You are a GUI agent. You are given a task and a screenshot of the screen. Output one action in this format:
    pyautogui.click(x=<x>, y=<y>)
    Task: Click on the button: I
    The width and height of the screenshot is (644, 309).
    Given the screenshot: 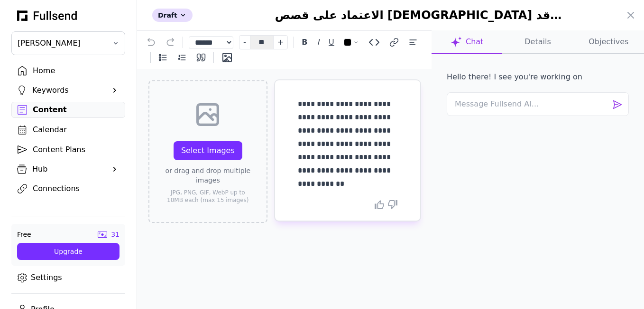 What is the action you would take?
    pyautogui.click(x=318, y=42)
    